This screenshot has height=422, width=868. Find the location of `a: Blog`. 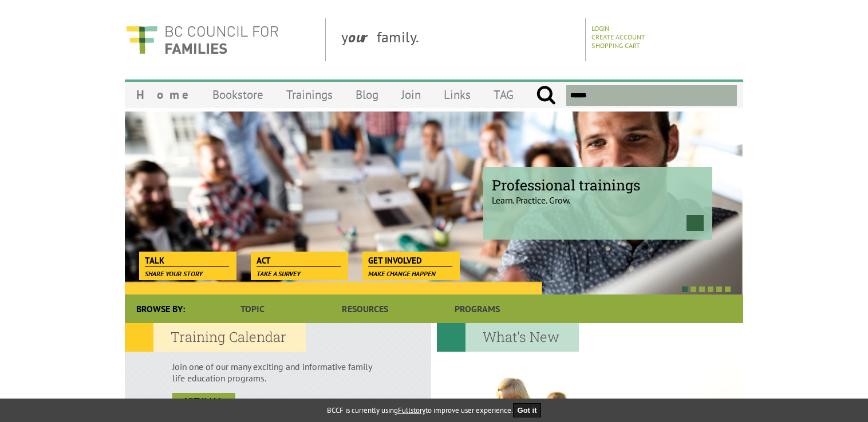

a: Blog is located at coordinates (367, 94).